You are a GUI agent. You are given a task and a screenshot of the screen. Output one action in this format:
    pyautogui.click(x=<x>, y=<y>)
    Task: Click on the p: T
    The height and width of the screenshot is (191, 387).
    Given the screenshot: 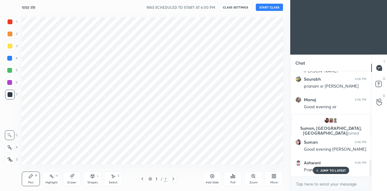 What is the action you would take?
    pyautogui.click(x=384, y=61)
    